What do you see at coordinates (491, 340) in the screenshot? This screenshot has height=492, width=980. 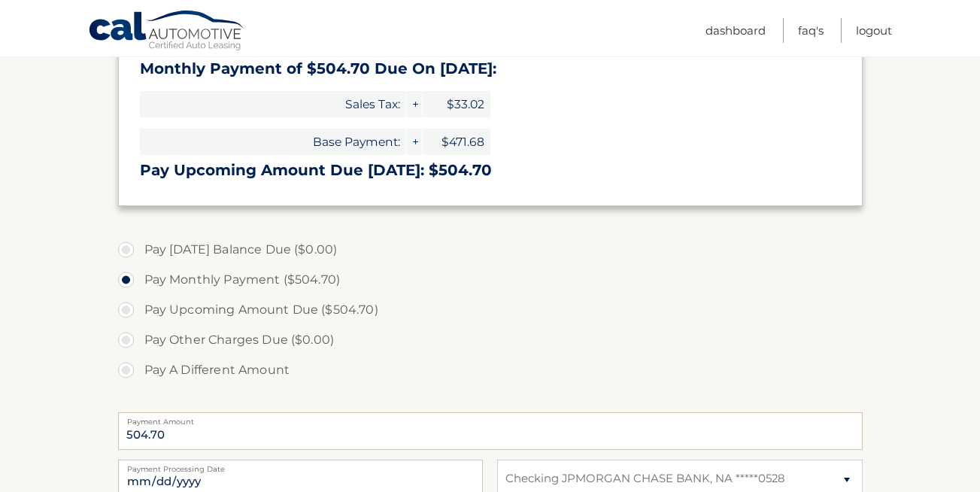 I see `label: Pay Other Charges Due ($0.00)` at bounding box center [491, 340].